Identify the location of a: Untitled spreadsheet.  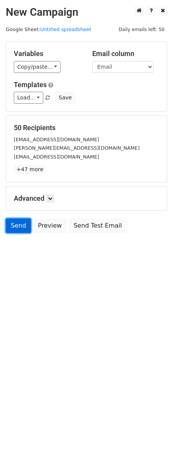
(66, 29).